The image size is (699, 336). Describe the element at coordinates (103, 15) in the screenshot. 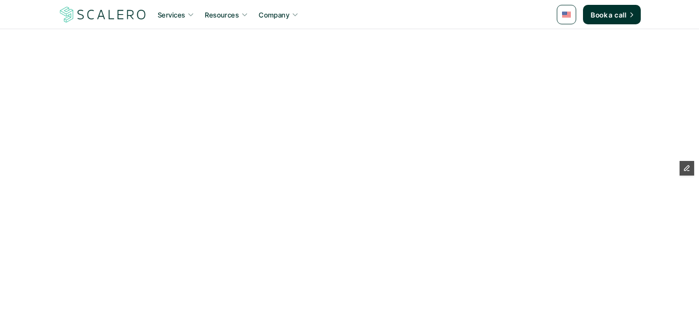

I see `img: Scalero company logo` at that location.